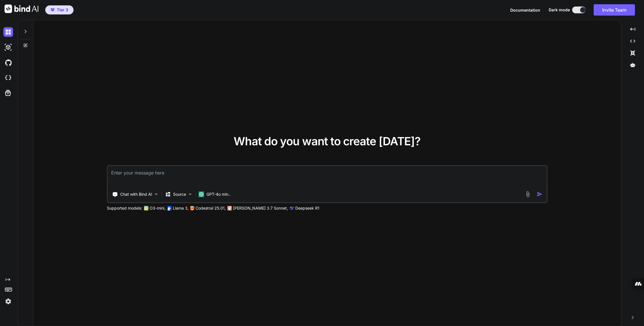 This screenshot has width=644, height=326. I want to click on p: Codestral 25.01,, so click(211, 208).